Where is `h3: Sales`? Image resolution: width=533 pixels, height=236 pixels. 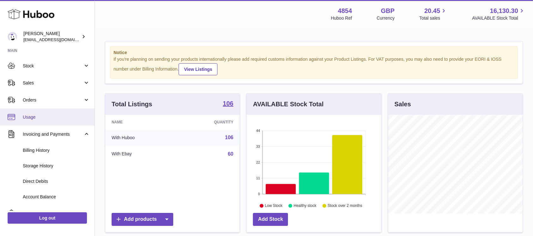
h3: Sales is located at coordinates (403, 104).